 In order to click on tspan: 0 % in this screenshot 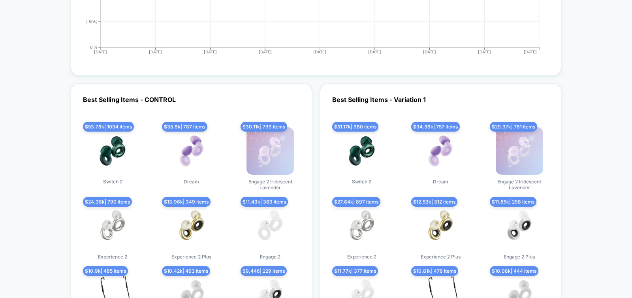, I will do `click(94, 47)`.